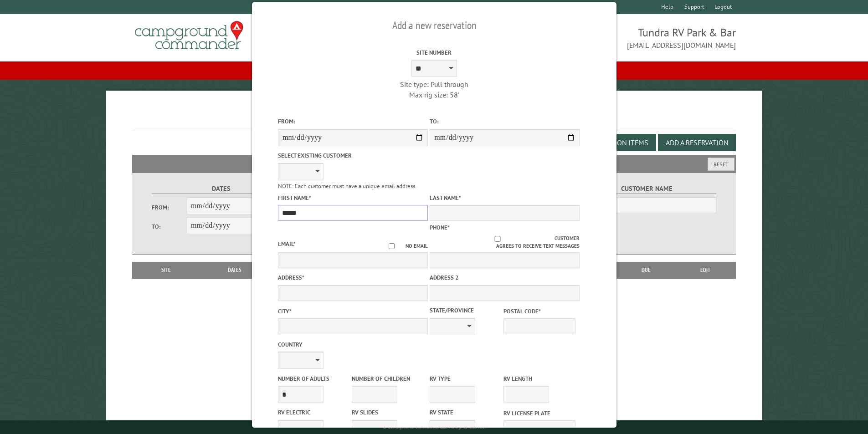  Describe the element at coordinates (434, 84) in the screenshot. I see `div: Site type: Pull through` at that location.